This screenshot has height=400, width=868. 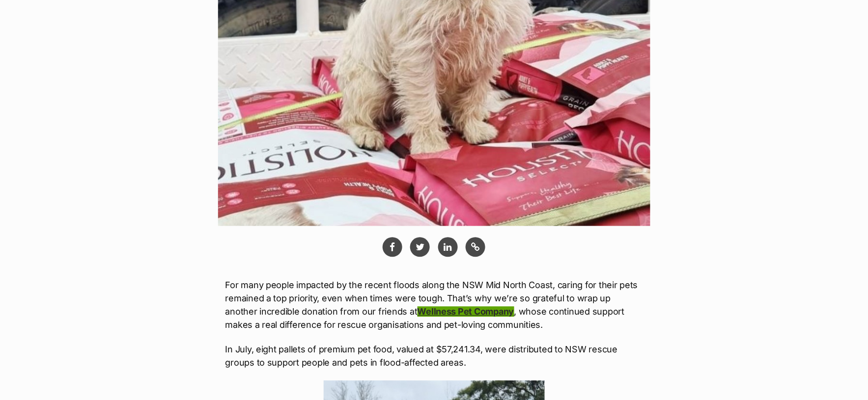 What do you see at coordinates (434, 356) in the screenshot?
I see `p: In July, eight pallets of premium pet food, valued at $57,241.34, were distributed to NSW rescue ...` at bounding box center [434, 356].